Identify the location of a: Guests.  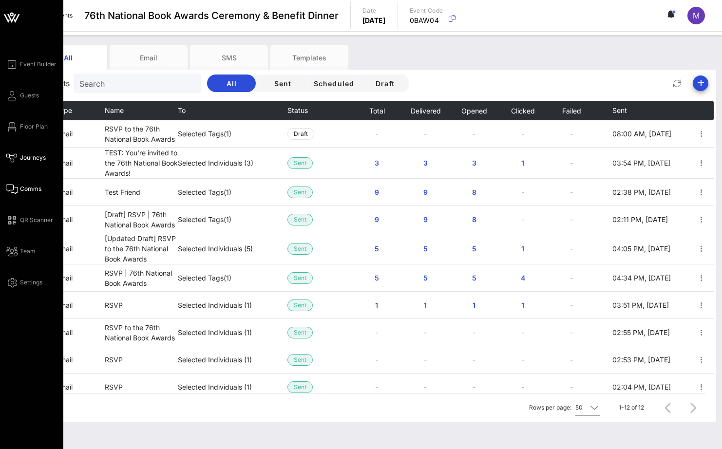
(22, 95).